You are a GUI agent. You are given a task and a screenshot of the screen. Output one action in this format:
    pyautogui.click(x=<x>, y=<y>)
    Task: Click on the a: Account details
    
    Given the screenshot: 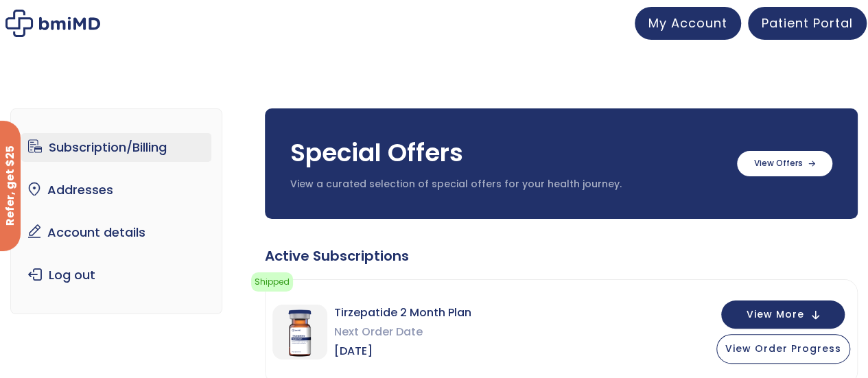 What is the action you would take?
    pyautogui.click(x=116, y=232)
    